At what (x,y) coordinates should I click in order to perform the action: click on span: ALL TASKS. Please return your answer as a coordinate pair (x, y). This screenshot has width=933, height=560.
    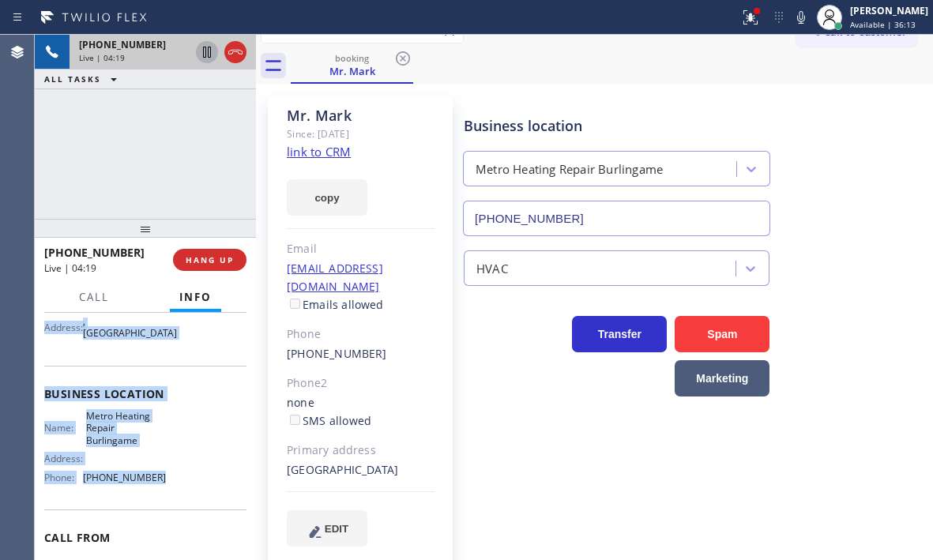
    Looking at the image, I should click on (72, 79).